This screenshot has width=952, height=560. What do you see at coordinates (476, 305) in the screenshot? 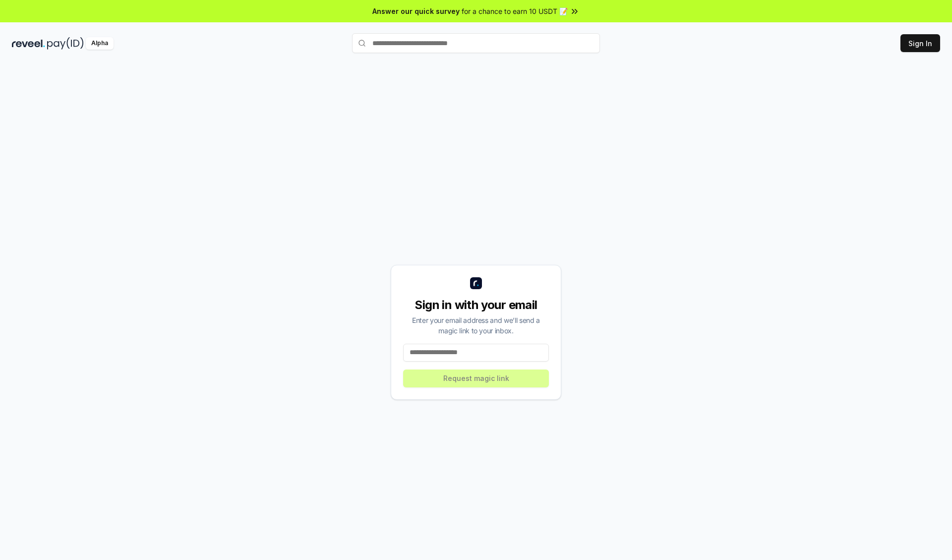
I see `div: Sign in with your email` at bounding box center [476, 305].